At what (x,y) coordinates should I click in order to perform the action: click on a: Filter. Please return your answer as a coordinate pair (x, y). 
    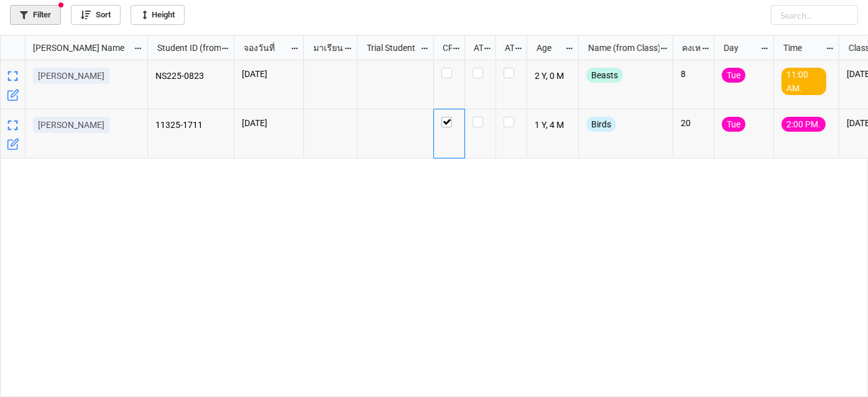
    Looking at the image, I should click on (36, 15).